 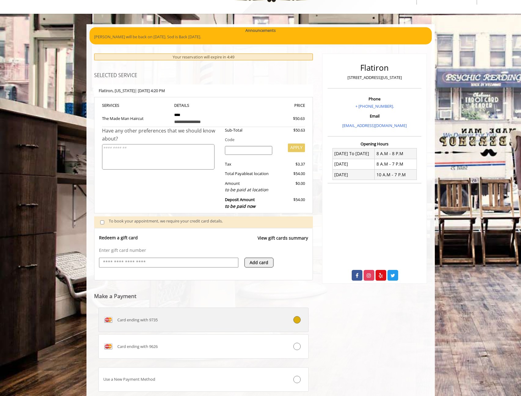 I want to click on div: Sub-Total, so click(x=249, y=130).